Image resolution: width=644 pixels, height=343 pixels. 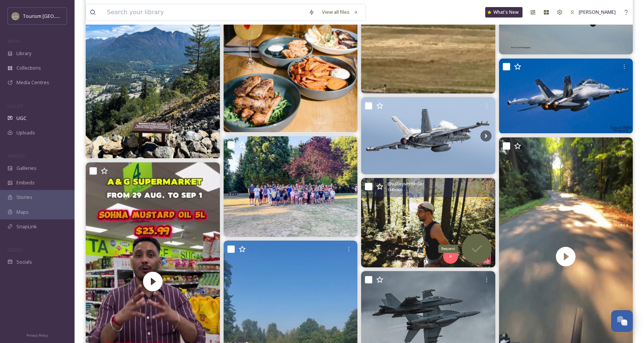 What do you see at coordinates (15, 250) in the screenshot?
I see `span: SOCIALS` at bounding box center [15, 250].